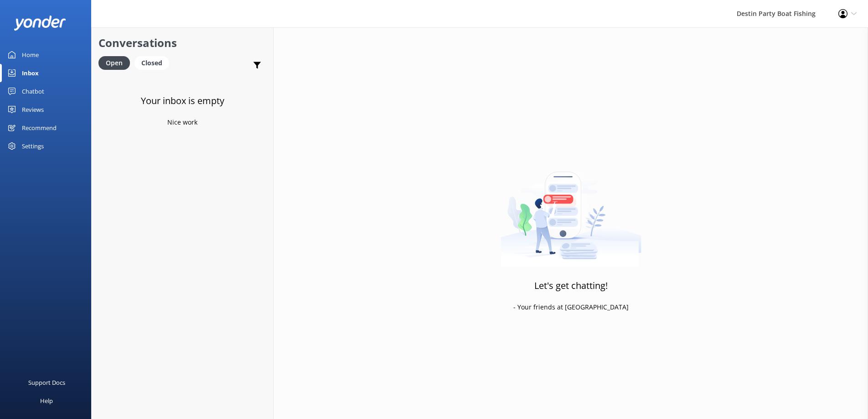 Image resolution: width=868 pixels, height=419 pixels. What do you see at coordinates (40, 23) in the screenshot?
I see `img: yonder-white-logo.png` at bounding box center [40, 23].